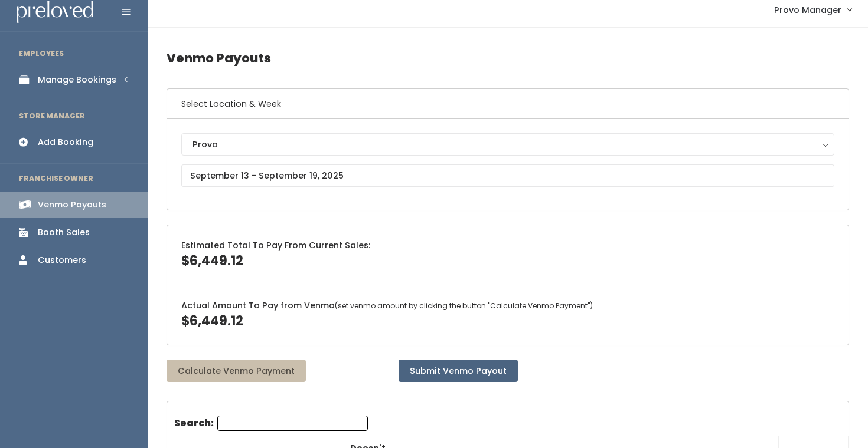  I want to click on span: Provo Manager, so click(808, 10).